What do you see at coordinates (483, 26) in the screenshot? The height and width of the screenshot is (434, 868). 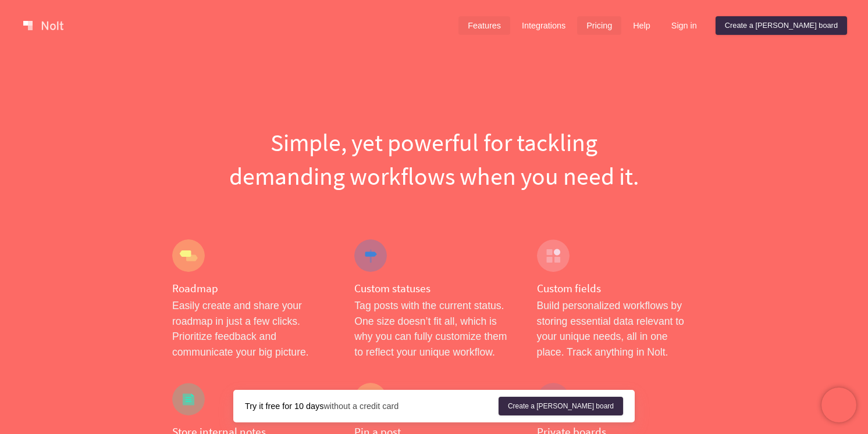 I see `a: Features` at bounding box center [483, 26].